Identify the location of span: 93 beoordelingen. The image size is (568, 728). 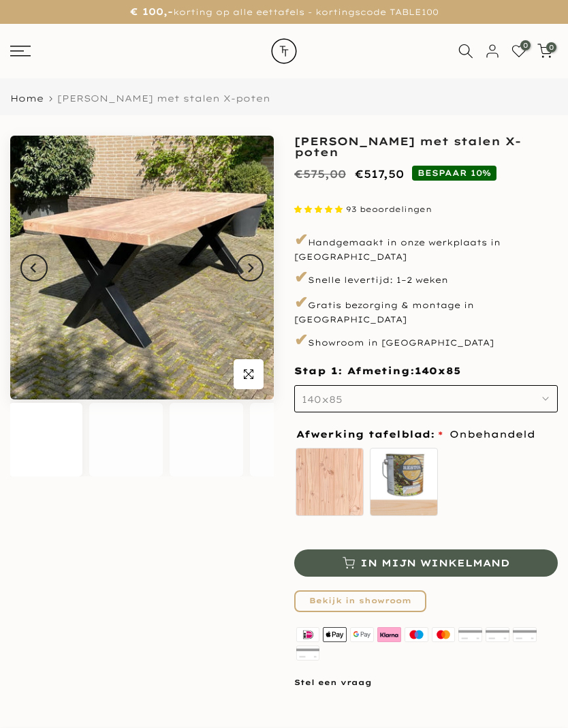
(389, 210).